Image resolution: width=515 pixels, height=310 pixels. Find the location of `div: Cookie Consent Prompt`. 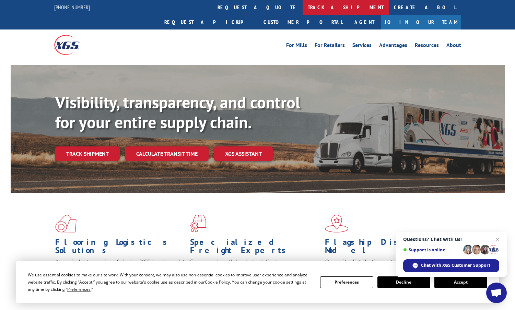

div: Cookie Consent Prompt is located at coordinates (258, 282).